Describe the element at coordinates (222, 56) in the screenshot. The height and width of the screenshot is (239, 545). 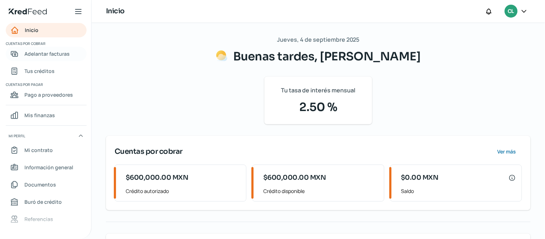
I see `img: Saludos` at that location.